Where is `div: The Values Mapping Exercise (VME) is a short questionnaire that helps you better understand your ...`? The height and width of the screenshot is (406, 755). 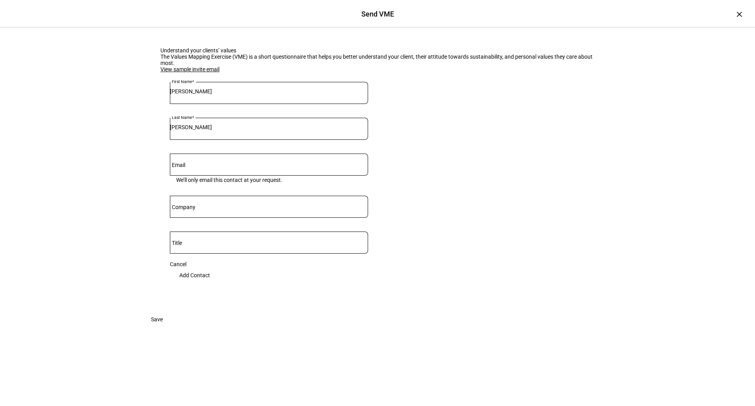
div: The Values Mapping Exercise (VME) is a short questionnaire that helps you better understand your ... is located at coordinates (378, 60).